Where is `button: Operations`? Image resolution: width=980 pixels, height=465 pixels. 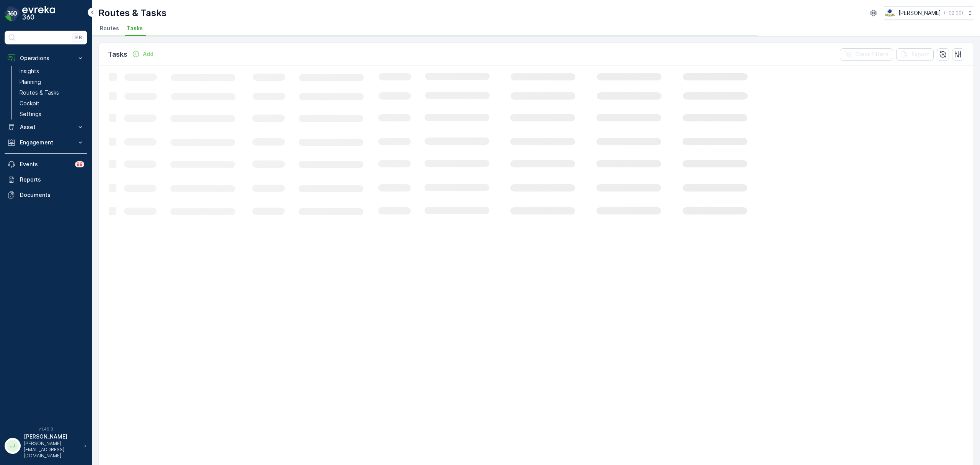
button: Operations is located at coordinates (46, 58).